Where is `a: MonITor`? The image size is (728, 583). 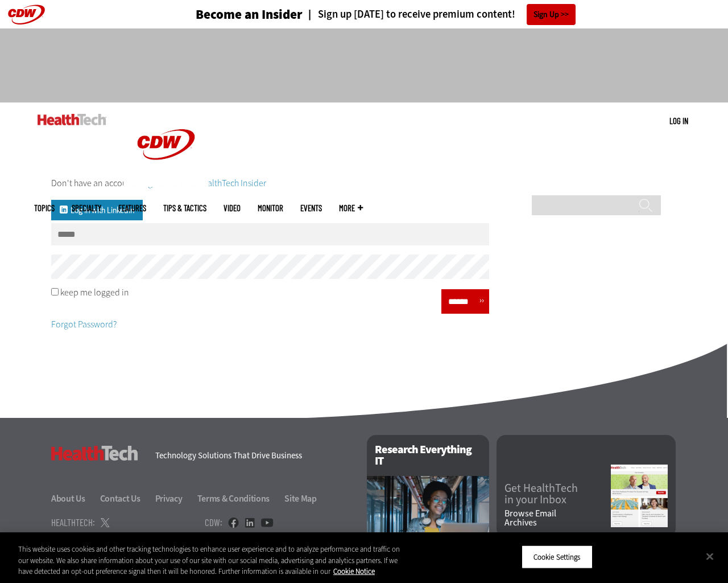
a: MonITor is located at coordinates (270, 208).